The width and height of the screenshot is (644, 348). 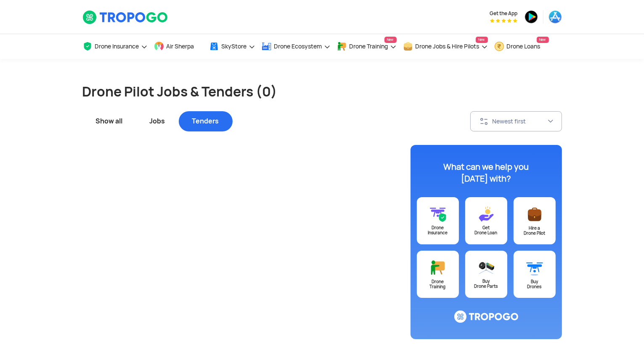 I want to click on div: Tenders, so click(x=206, y=121).